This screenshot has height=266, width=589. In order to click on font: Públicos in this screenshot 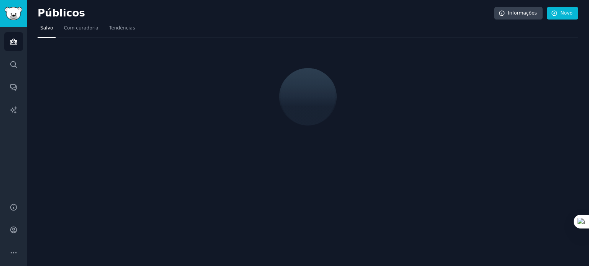, I will do `click(61, 13)`.